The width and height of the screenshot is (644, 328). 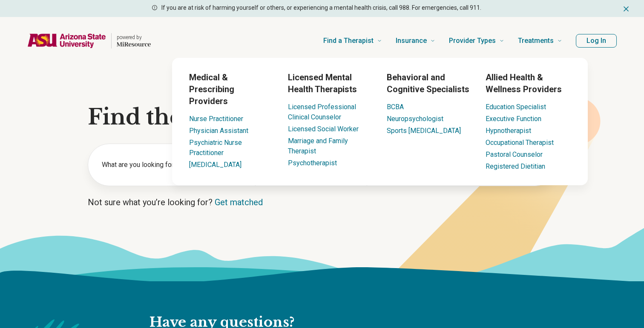 I want to click on button: Dismiss, so click(x=626, y=8).